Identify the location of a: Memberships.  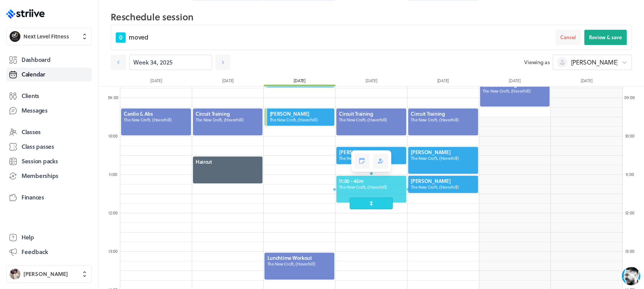
(49, 176).